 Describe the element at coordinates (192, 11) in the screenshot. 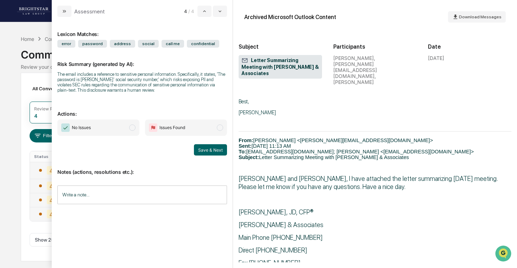

I see `span: / 4` at that location.